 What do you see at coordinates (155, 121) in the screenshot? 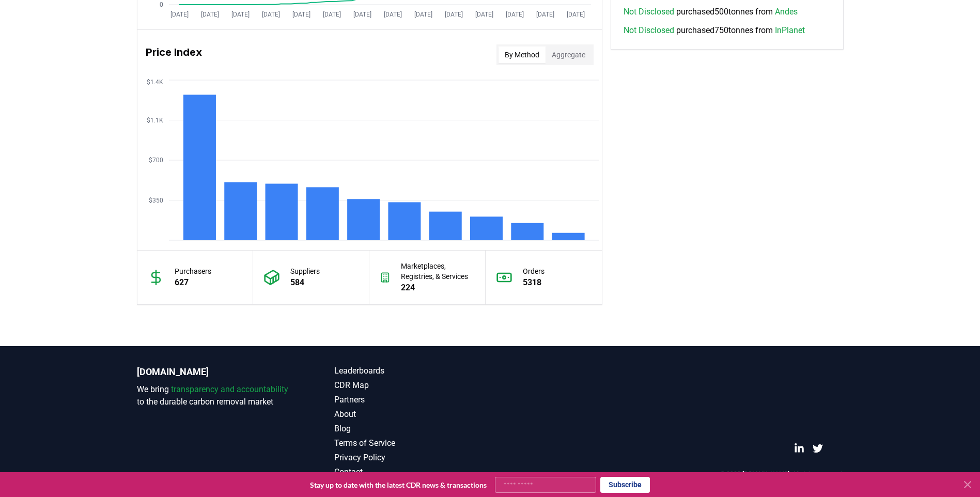
I see `tspan: $1.1K` at bounding box center [155, 121].